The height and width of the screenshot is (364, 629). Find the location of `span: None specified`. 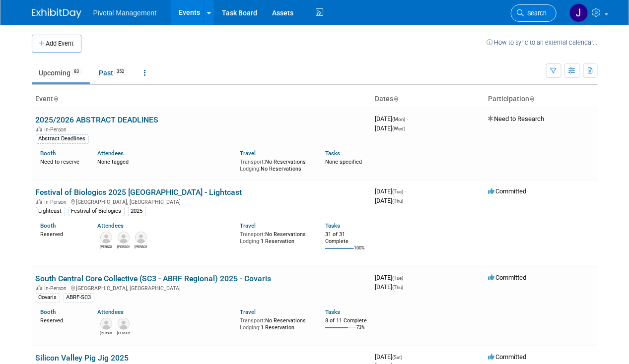

span: None specified is located at coordinates (344, 162).